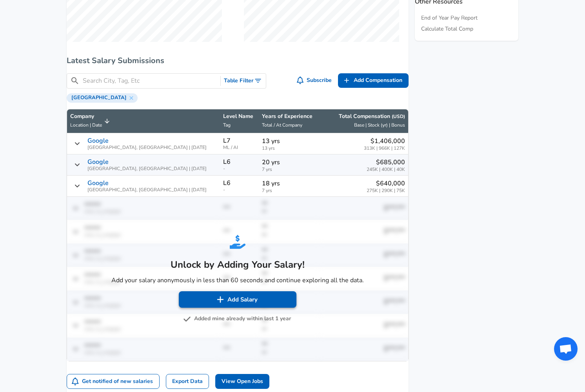 This screenshot has width=585, height=392. Describe the element at coordinates (380, 125) in the screenshot. I see `span: Base | Stock (yr) | Bonus` at that location.